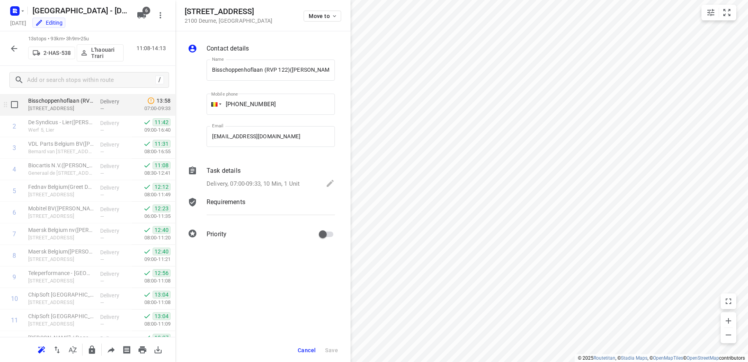 The image size is (748, 362). Describe the element at coordinates (151, 173) in the screenshot. I see `p: 08:30-12:41` at that location.